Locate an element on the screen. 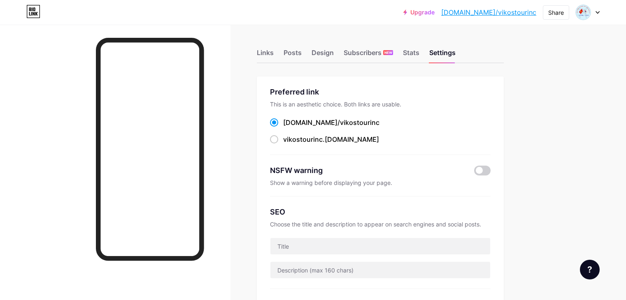 The image size is (626, 300). input: Description (max 160 chars) is located at coordinates (380, 270).